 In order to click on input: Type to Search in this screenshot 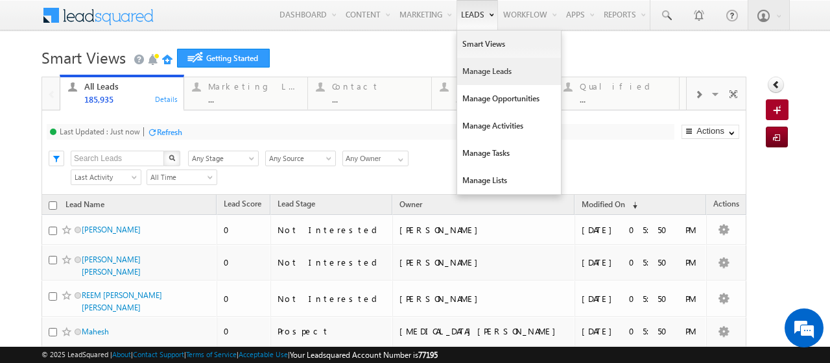, I will do `click(376, 158)`.